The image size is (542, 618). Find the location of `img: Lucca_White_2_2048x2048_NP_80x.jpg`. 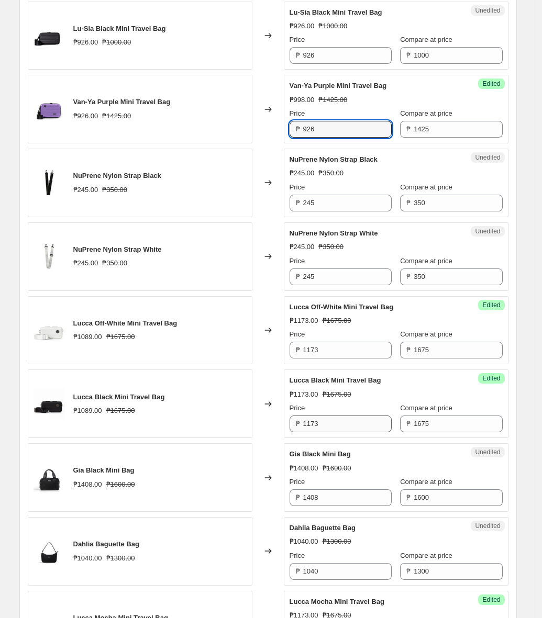

img: Lucca_White_2_2048x2048_NP_80x.jpg is located at coordinates (49, 330).